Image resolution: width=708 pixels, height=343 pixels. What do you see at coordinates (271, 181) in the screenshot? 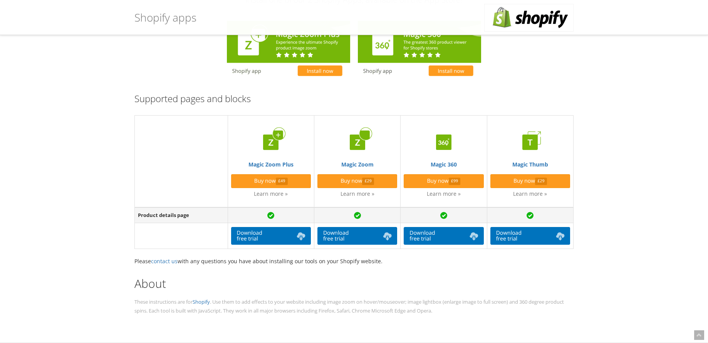
I see `a: Buy now£49` at bounding box center [271, 181].